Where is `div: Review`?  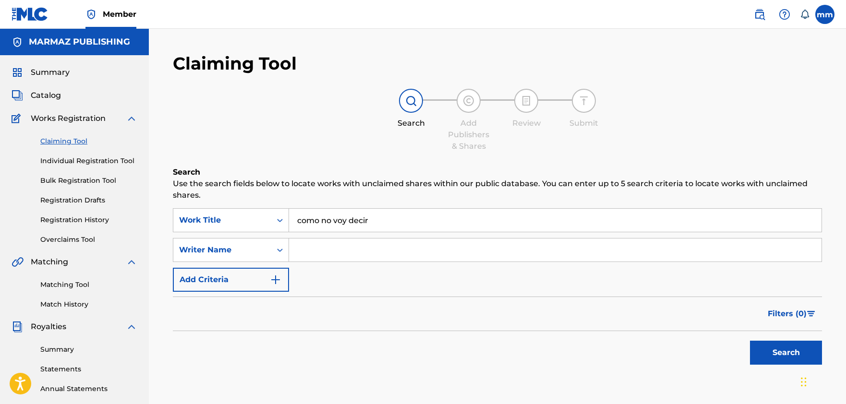
div: Review is located at coordinates (526, 123).